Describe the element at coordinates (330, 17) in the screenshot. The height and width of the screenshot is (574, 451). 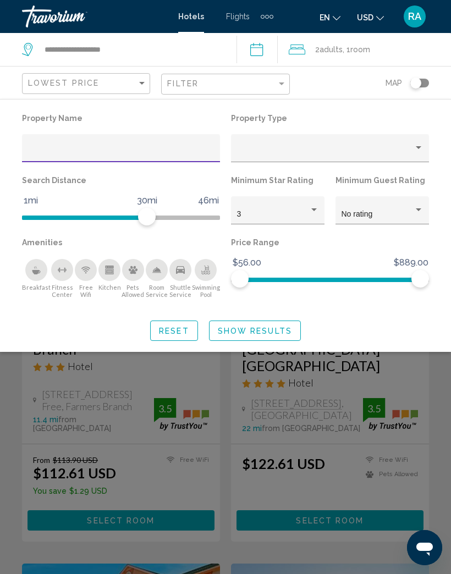
I see `button: Change language` at that location.